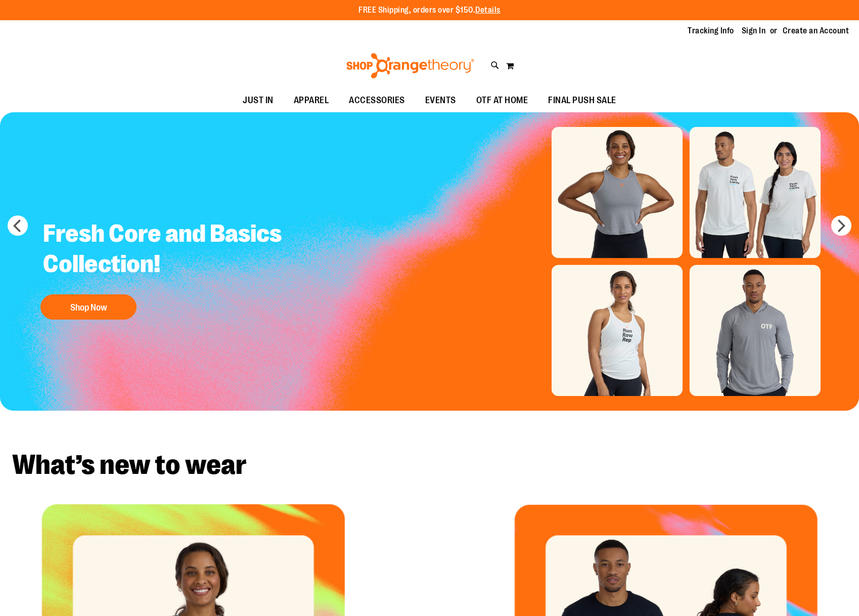 The width and height of the screenshot is (859, 616). What do you see at coordinates (429, 465) in the screenshot?
I see `h2: What’s new to wear` at bounding box center [429, 465].